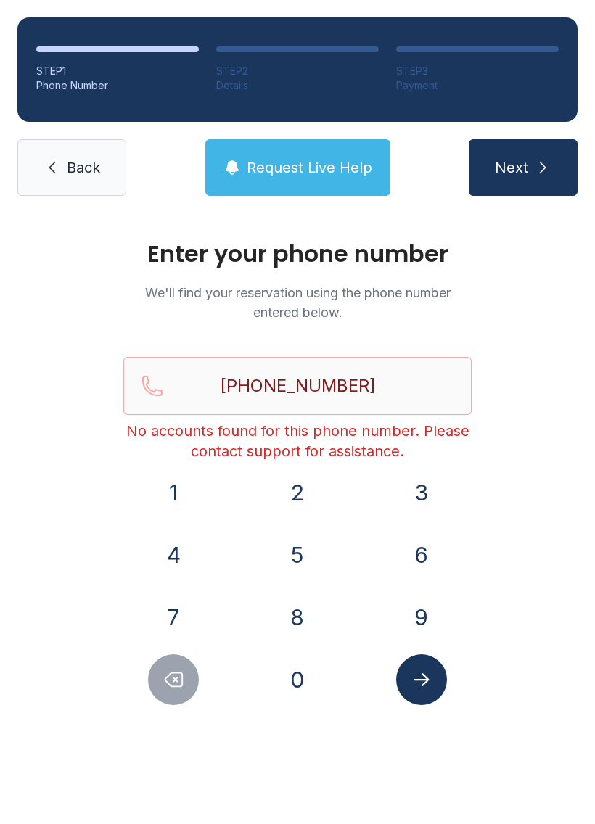  I want to click on span: Back, so click(83, 168).